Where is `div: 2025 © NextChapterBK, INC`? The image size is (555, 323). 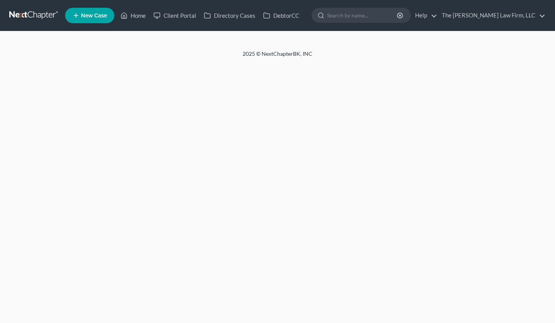
div: 2025 © NextChapterBK, INC is located at coordinates (278, 57).